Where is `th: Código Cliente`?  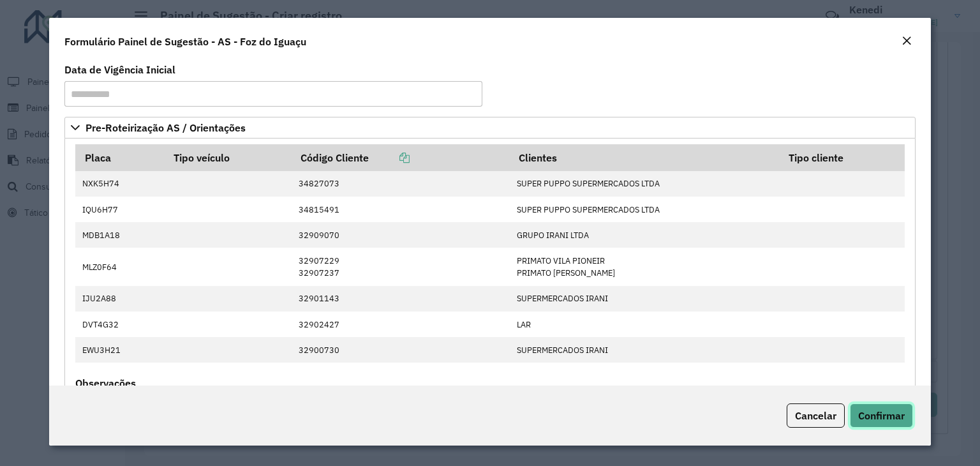
th: Código Cliente is located at coordinates (400, 158).